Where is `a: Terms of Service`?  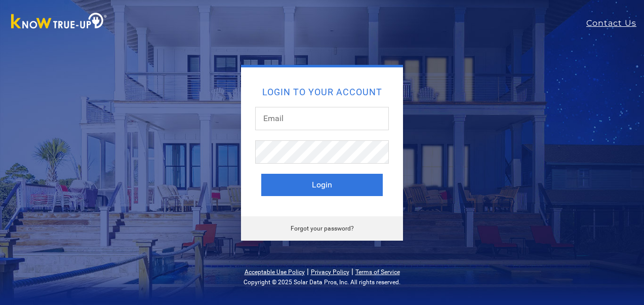 a: Terms of Service is located at coordinates (377, 272).